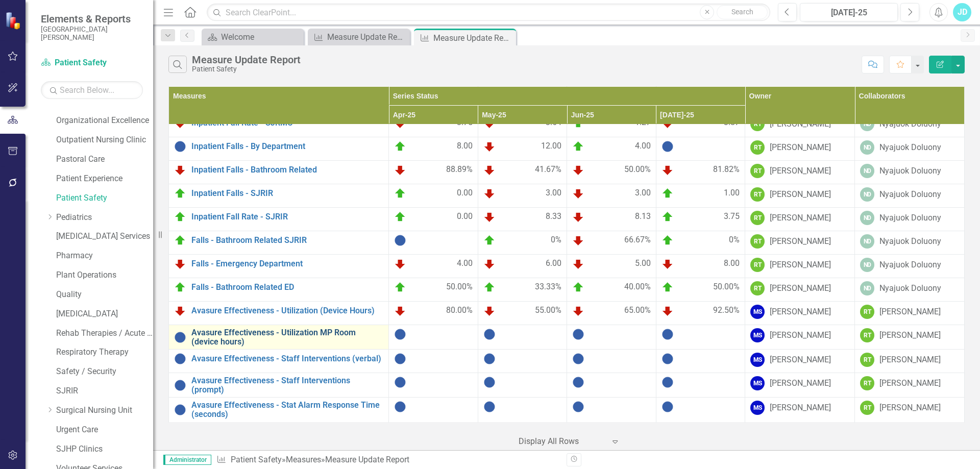 The width and height of the screenshot is (980, 469). What do you see at coordinates (758, 360) in the screenshot?
I see `div: MS` at bounding box center [758, 360].